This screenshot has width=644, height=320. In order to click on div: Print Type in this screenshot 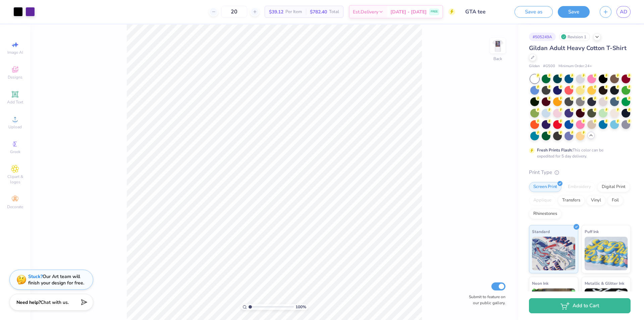, I will do `click(579, 172)`.